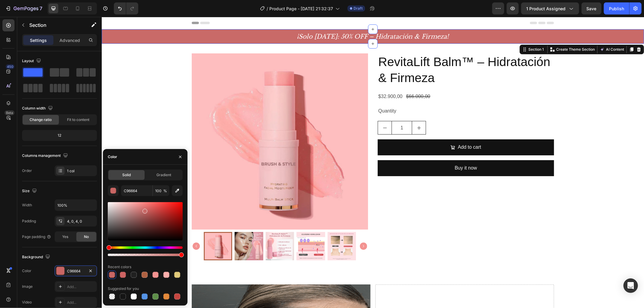  What do you see at coordinates (59, 135) in the screenshot?
I see `div: 12` at bounding box center [59, 135].